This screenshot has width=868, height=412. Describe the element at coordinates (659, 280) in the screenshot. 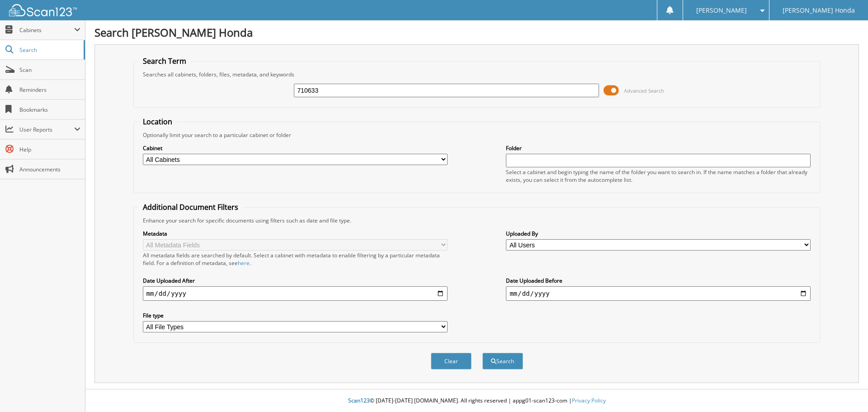

I see `label: Date Uploaded Before` at that location.